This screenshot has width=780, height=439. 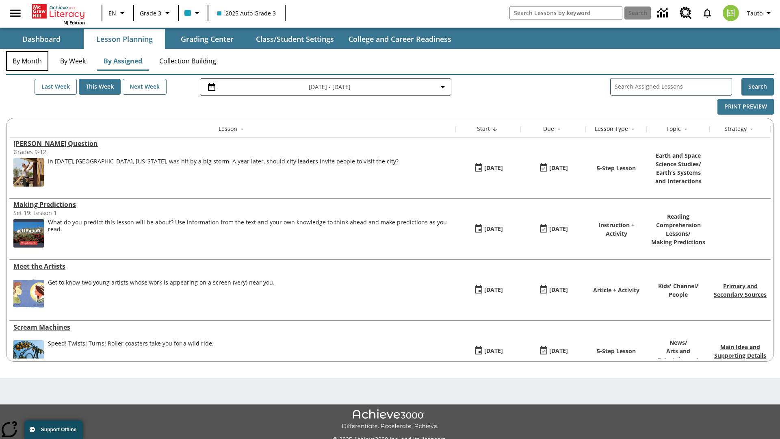 I want to click on div: Strategy, so click(x=736, y=129).